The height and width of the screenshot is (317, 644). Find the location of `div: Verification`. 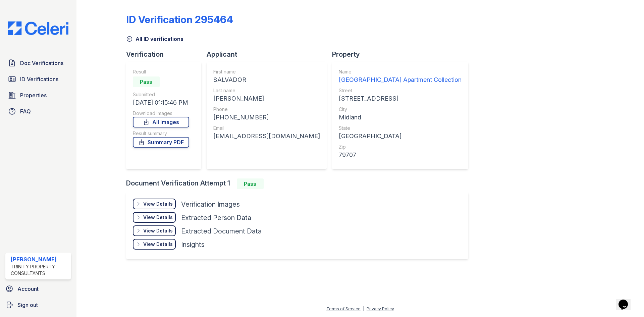

div: Verification is located at coordinates (166, 54).